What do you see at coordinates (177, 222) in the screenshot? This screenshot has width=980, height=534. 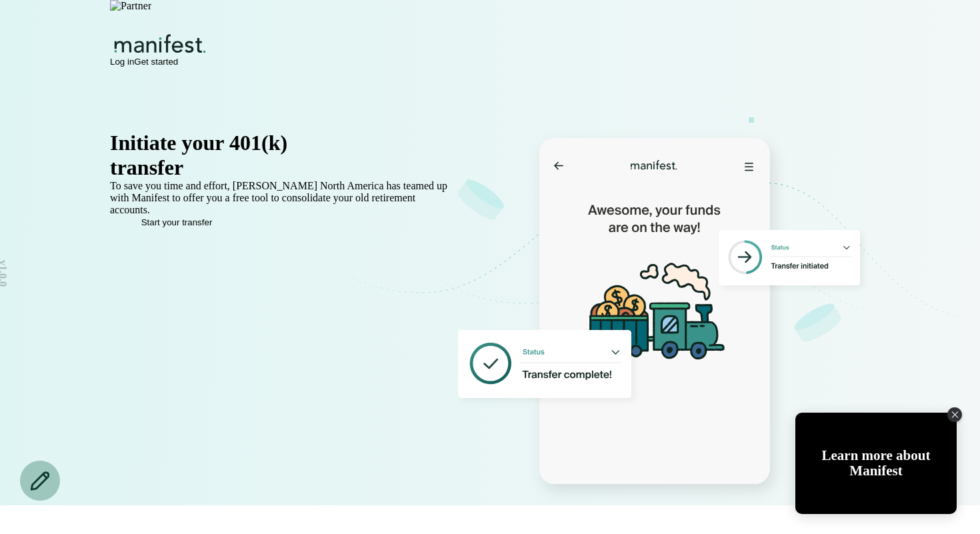 I see `button: Start your transfer` at bounding box center [177, 222].